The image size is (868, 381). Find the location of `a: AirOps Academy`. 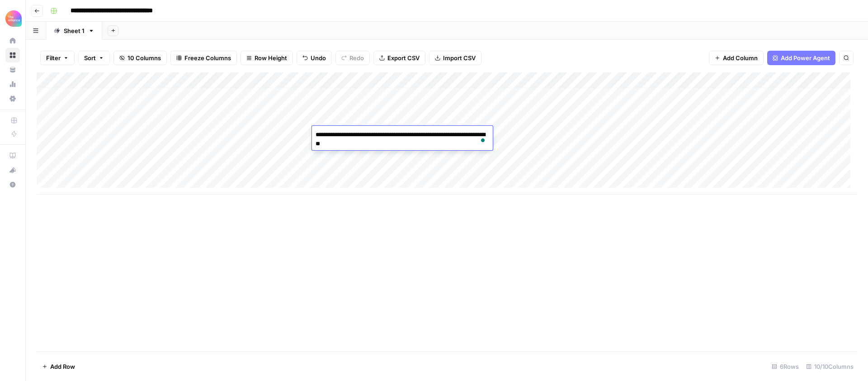

a: AirOps Academy is located at coordinates (13, 156).